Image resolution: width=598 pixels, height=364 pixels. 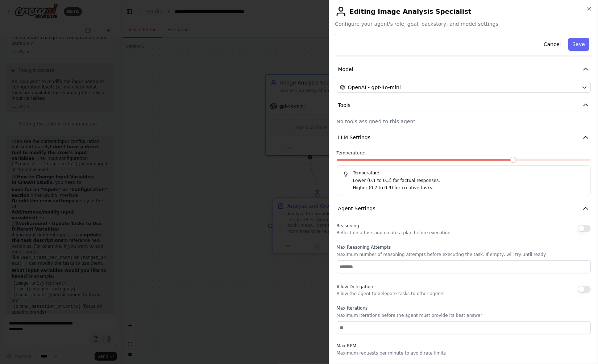 I want to click on label: Max Iterations, so click(x=464, y=308).